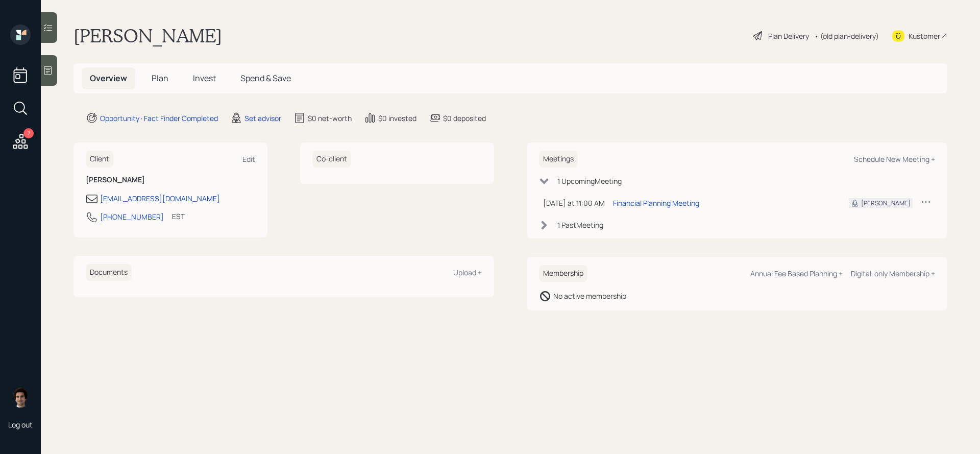  I want to click on div: Edit, so click(249, 159).